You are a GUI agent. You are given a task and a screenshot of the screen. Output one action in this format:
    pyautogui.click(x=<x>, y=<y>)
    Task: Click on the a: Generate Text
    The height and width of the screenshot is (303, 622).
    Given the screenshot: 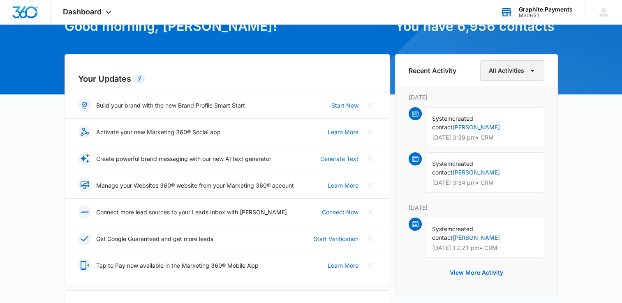 What is the action you would take?
    pyautogui.click(x=339, y=159)
    